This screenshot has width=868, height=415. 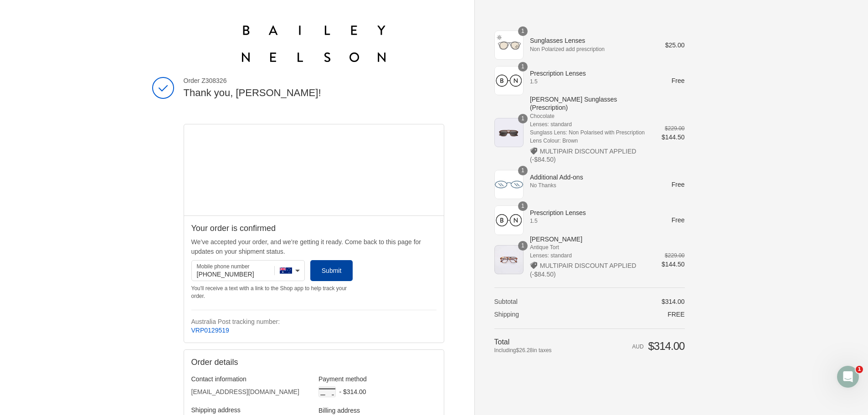 I want to click on span: $26.28, so click(x=524, y=350).